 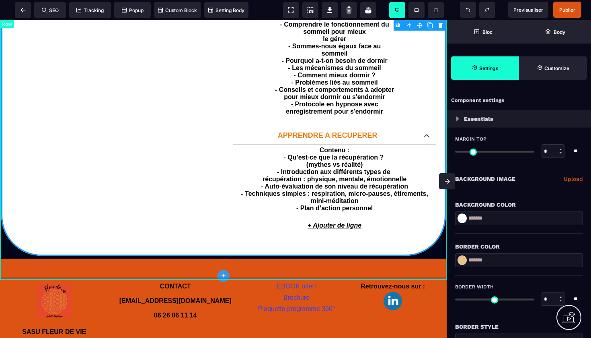 I want to click on span: View components, so click(x=291, y=10).